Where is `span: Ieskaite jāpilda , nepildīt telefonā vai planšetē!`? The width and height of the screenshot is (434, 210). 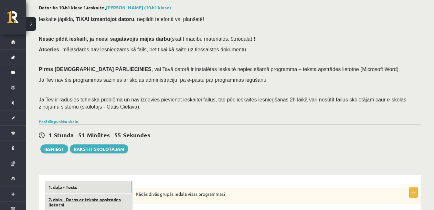
span: Ieskaite jāpilda , nepildīt telefonā vai planšetē! is located at coordinates (121, 19).